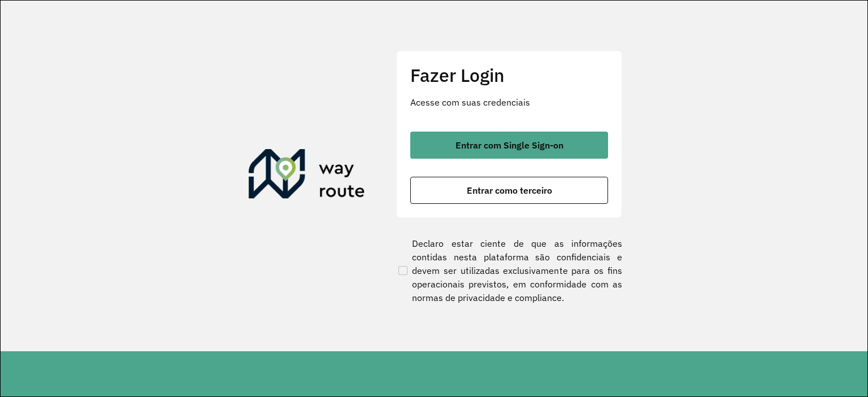 The width and height of the screenshot is (868, 397). Describe the element at coordinates (509, 190) in the screenshot. I see `span: Entrar como terceiro` at that location.